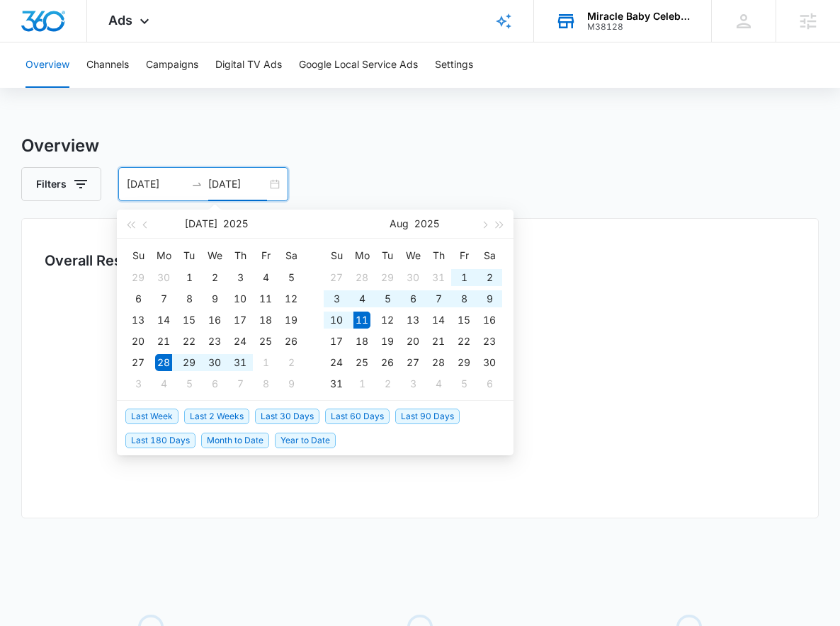 This screenshot has height=626, width=840. Describe the element at coordinates (388, 256) in the screenshot. I see `th: Tu` at that location.